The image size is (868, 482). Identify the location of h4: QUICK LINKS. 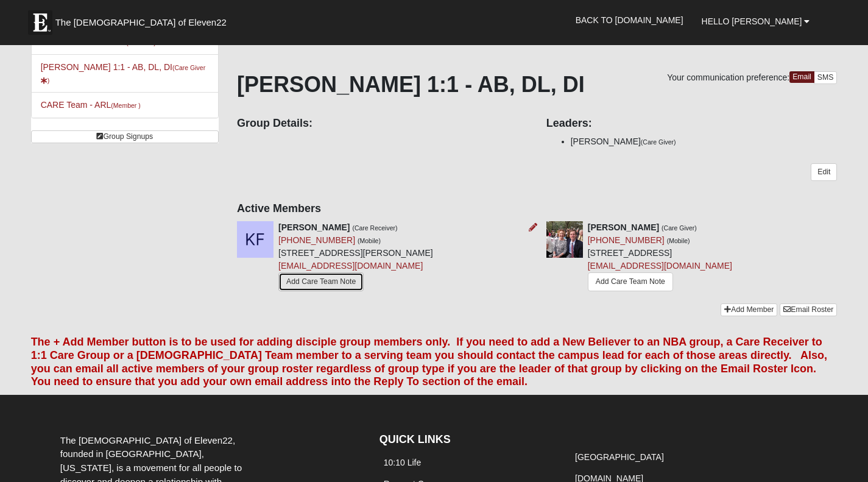
(466, 440).